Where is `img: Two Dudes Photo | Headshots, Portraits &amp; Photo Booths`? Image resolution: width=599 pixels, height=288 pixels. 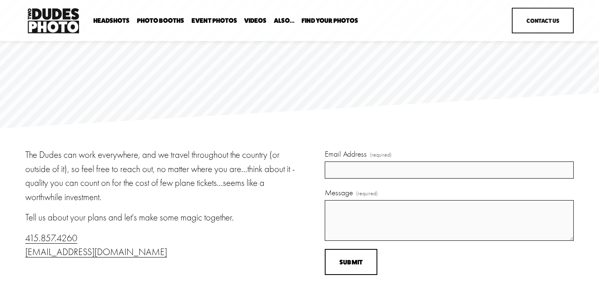 img: Two Dudes Photo | Headshots, Portraits &amp; Photo Booths is located at coordinates (53, 21).